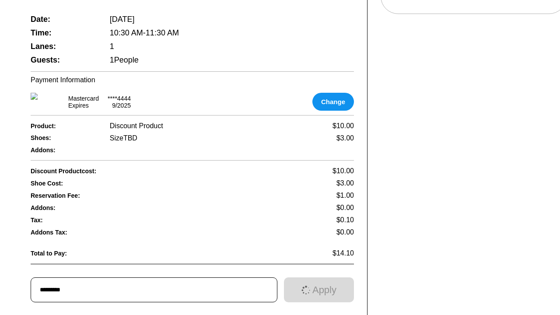  Describe the element at coordinates (63, 253) in the screenshot. I see `span: Total to Pay:` at that location.